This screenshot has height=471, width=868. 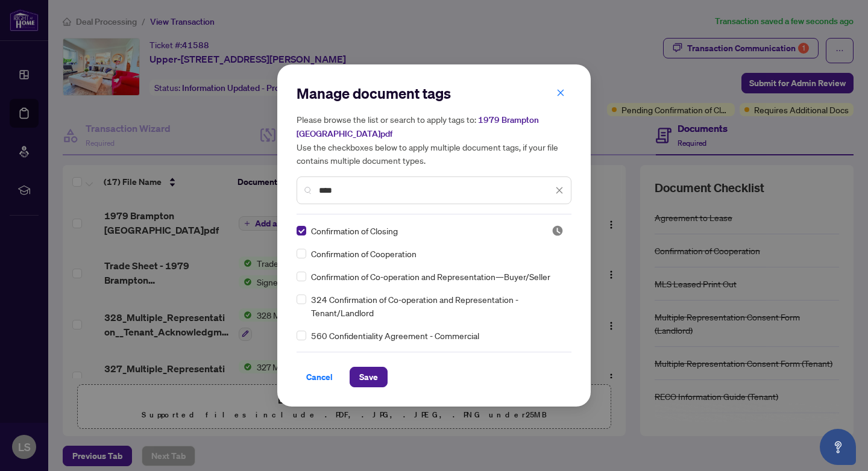 What do you see at coordinates (434, 140) in the screenshot?
I see `h5: Please browse the list or search to apply tags to: Use the checkboxes below to apply multiple doc...` at bounding box center [434, 140].